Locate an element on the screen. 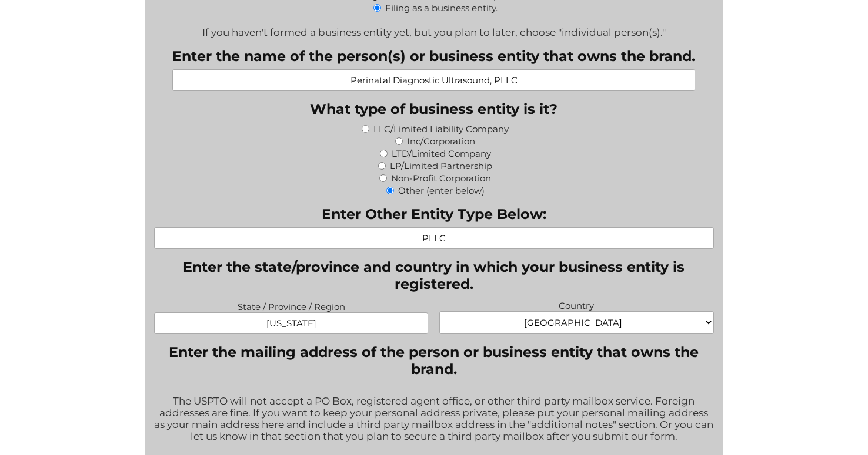 The height and width of the screenshot is (455, 868). label: LP/Limited Partnership is located at coordinates (441, 166).